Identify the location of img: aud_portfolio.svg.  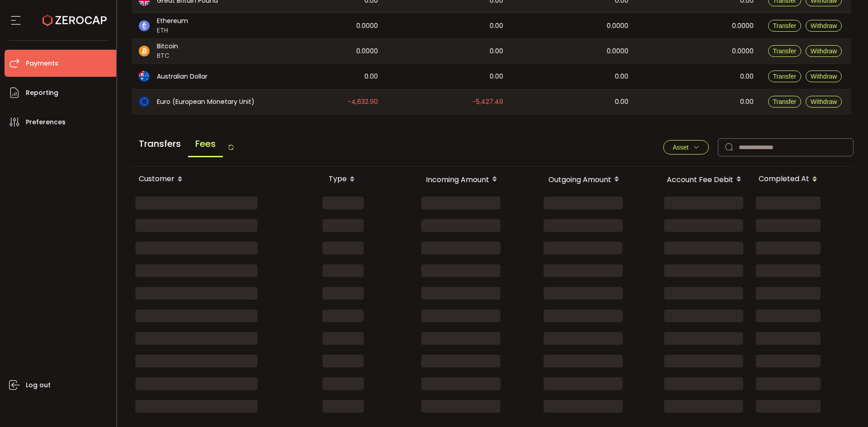
(145, 76).